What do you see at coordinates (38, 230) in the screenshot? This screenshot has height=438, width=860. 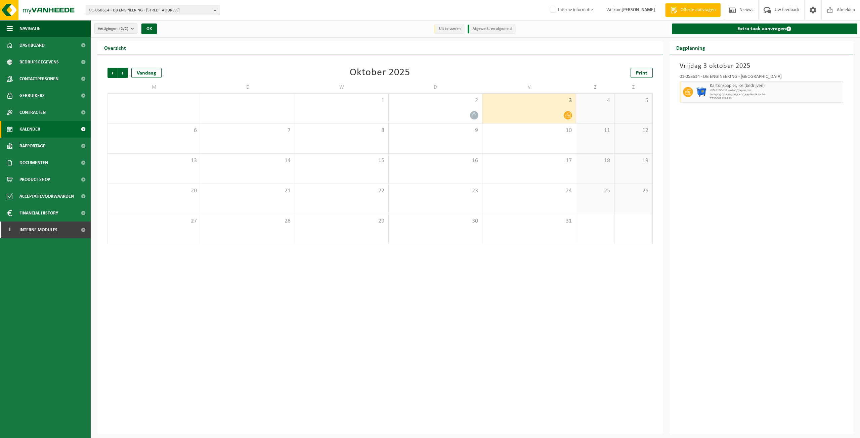 I see `span: Interne modules` at bounding box center [38, 230].